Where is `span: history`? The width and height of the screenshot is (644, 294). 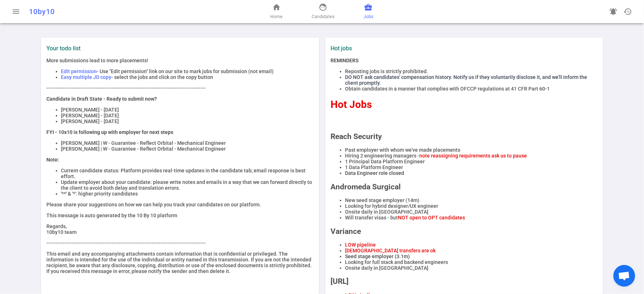 span: history is located at coordinates (628, 11).